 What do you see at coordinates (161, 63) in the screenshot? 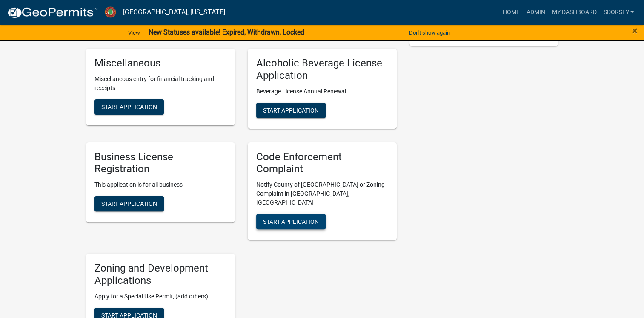
I see `h5: Miscellaneous` at bounding box center [161, 63].